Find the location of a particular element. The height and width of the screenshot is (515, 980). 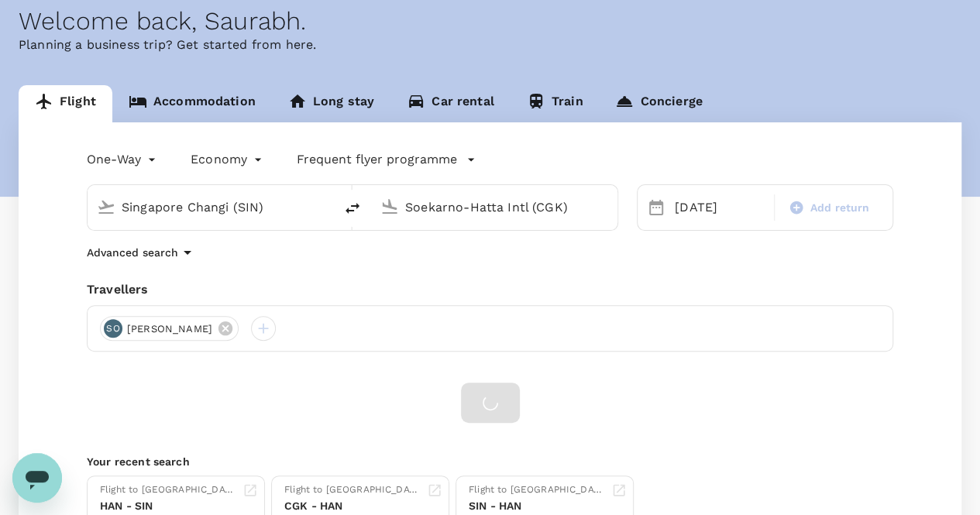

span: Add return is located at coordinates (840, 208).